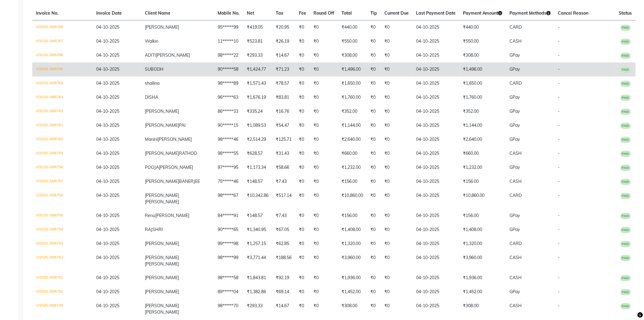 The height and width of the screenshot is (320, 644). Describe the element at coordinates (284, 27) in the screenshot. I see `td: ₹20.95` at that location.